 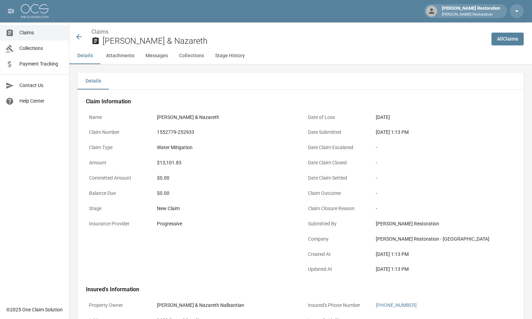 I want to click on p: Date Claim Settled, so click(x=336, y=178).